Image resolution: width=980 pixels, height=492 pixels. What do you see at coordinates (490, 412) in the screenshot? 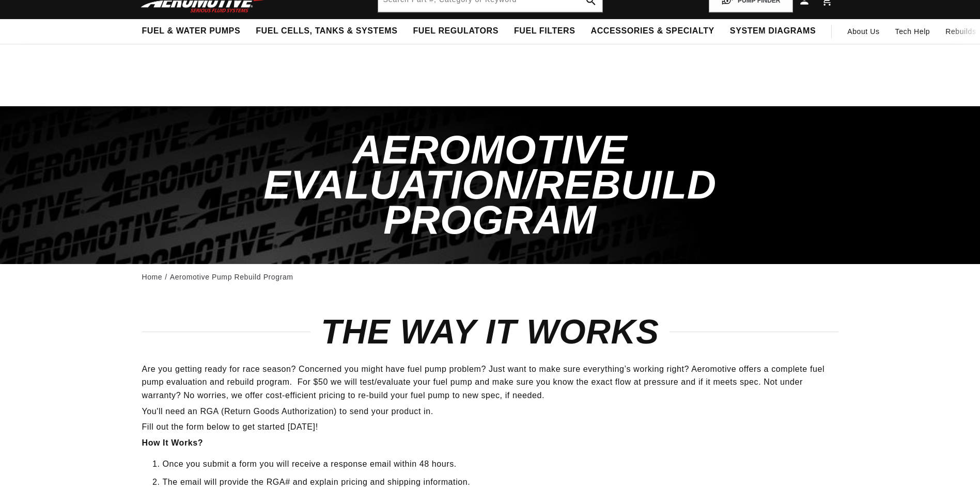
I see `p: You'll need an RGA (Return Goods Authorization) to send your product in.` at bounding box center [490, 412].